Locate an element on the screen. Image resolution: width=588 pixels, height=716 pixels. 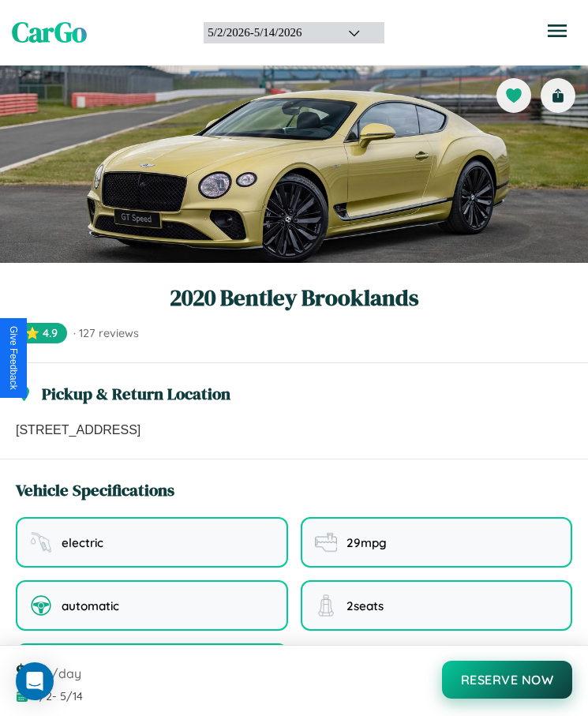
span: CarGo is located at coordinates (49, 33).